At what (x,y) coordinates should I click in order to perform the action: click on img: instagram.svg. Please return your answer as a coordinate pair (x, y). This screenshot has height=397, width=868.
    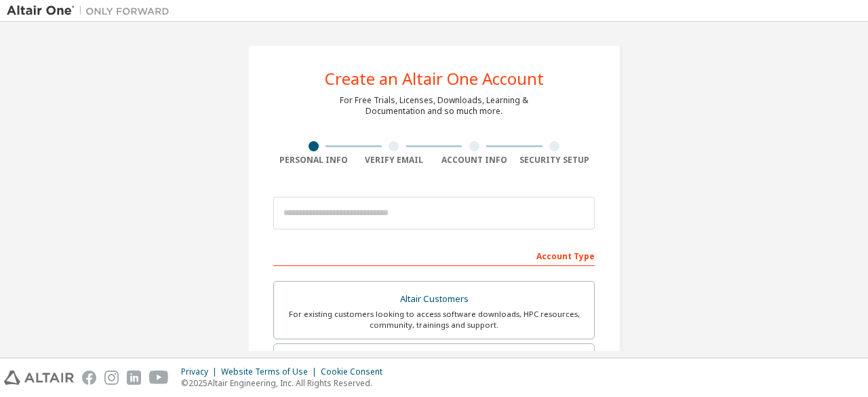
    Looking at the image, I should click on (111, 377).